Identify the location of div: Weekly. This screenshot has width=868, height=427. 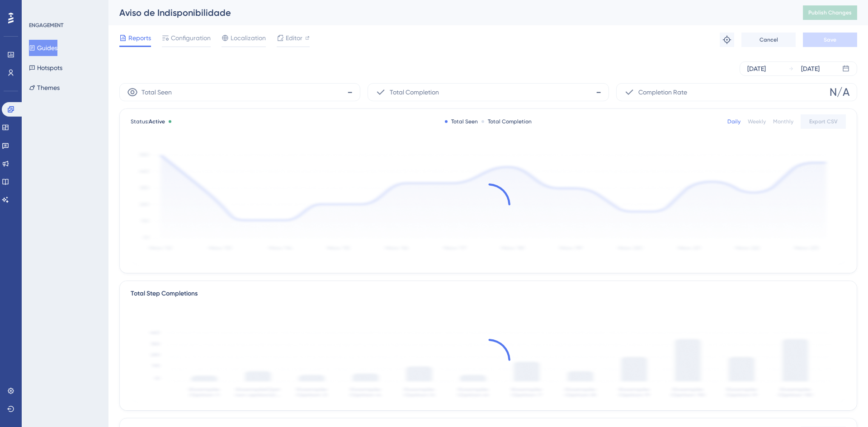
(757, 122).